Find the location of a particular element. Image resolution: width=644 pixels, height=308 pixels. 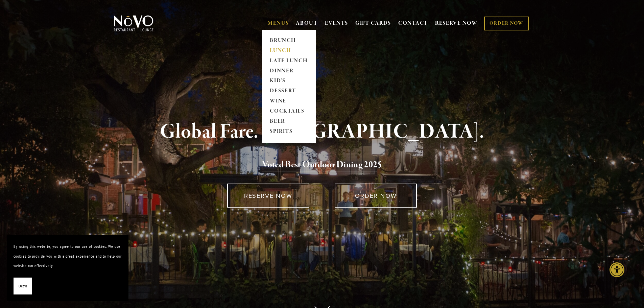

a: DINNER is located at coordinates (289, 71).